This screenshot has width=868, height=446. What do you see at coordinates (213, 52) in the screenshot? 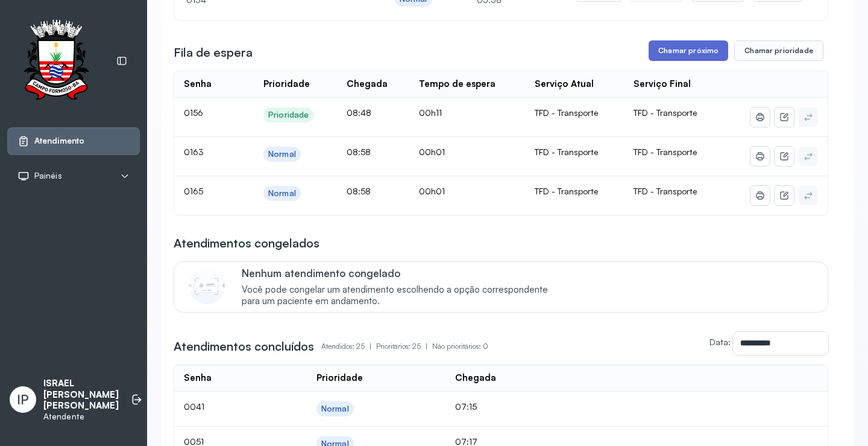
I see `h3: Fila de espera` at bounding box center [213, 52].